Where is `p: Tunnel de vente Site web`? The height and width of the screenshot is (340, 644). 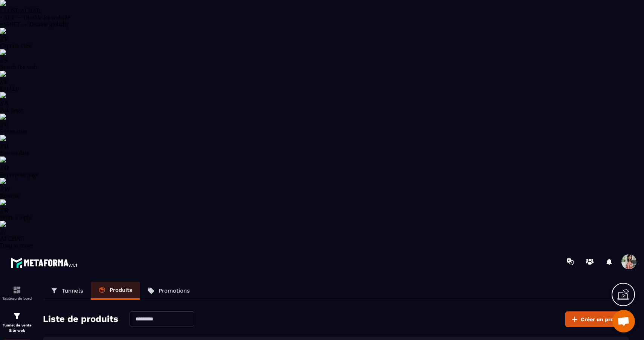
p: Tunnel de vente Site web is located at coordinates (17, 328).